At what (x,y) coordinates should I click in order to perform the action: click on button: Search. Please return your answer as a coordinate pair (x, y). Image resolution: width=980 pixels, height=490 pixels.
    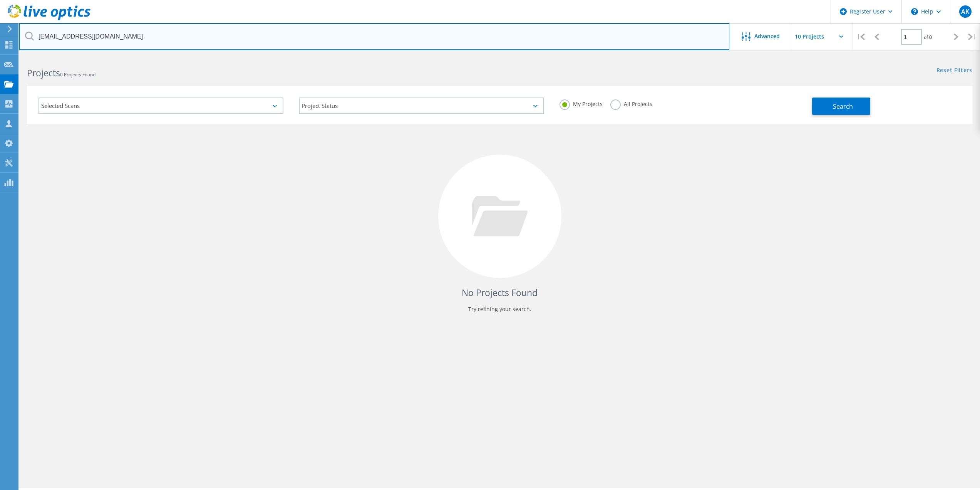
    Looking at the image, I should click on (841, 106).